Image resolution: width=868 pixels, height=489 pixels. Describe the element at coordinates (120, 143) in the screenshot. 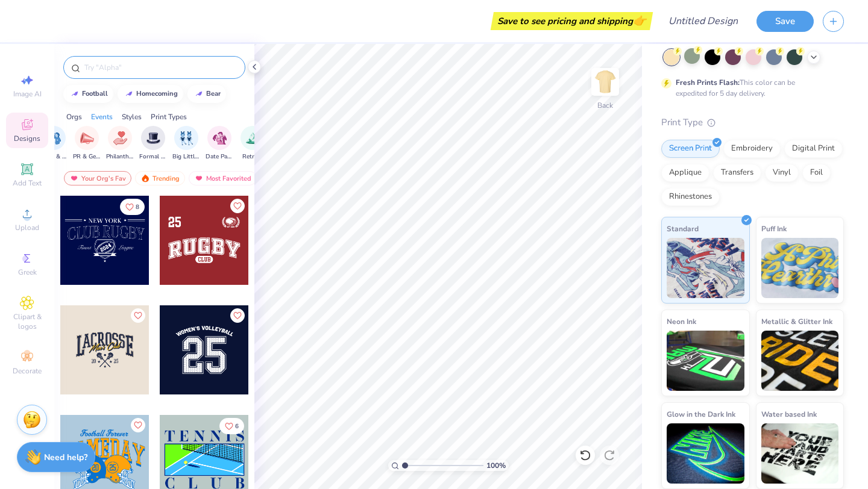

I see `div: filter for Philanthropy` at that location.